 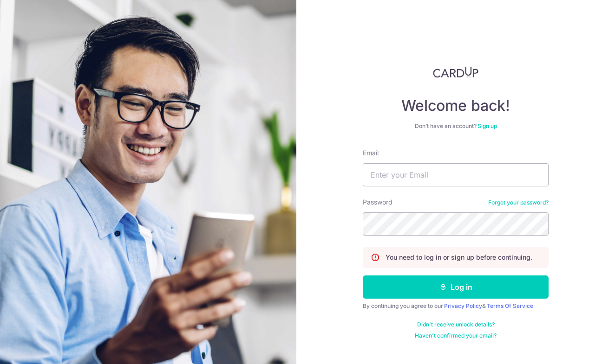 What do you see at coordinates (463, 306) in the screenshot?
I see `a: Privacy Policy` at bounding box center [463, 306].